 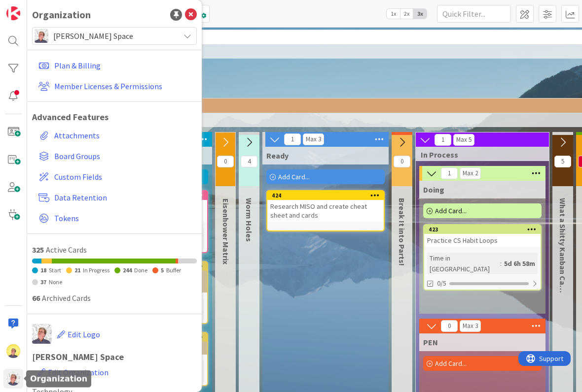 What do you see at coordinates (115, 218) in the screenshot?
I see `a: Tokens` at bounding box center [115, 218].